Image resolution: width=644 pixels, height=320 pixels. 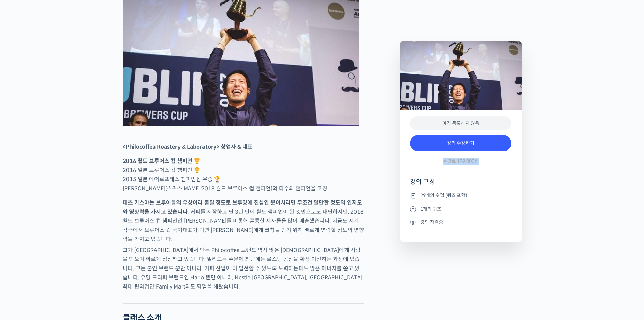 What do you see at coordinates (461, 161) in the screenshot?
I see `span: 수강료 199,000원` at bounding box center [461, 161].